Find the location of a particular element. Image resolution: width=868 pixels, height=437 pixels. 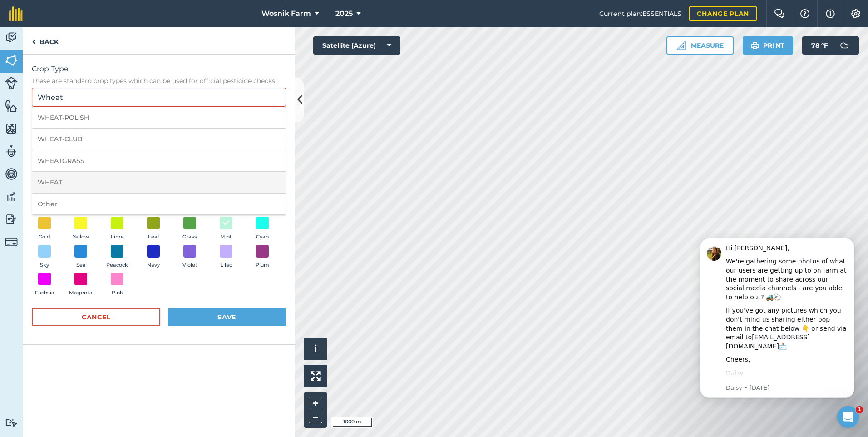

button: i is located at coordinates (315, 349).